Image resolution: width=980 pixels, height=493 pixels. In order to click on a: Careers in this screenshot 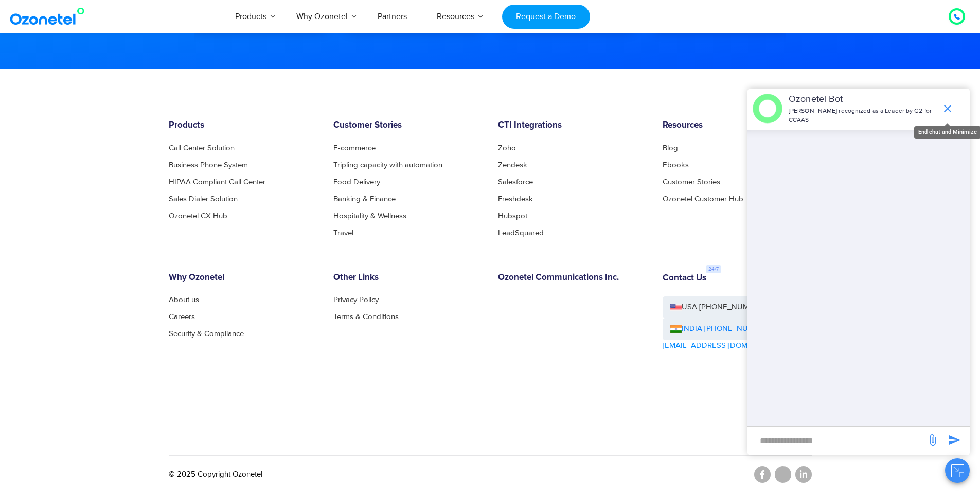, I will do `click(181, 316)`.